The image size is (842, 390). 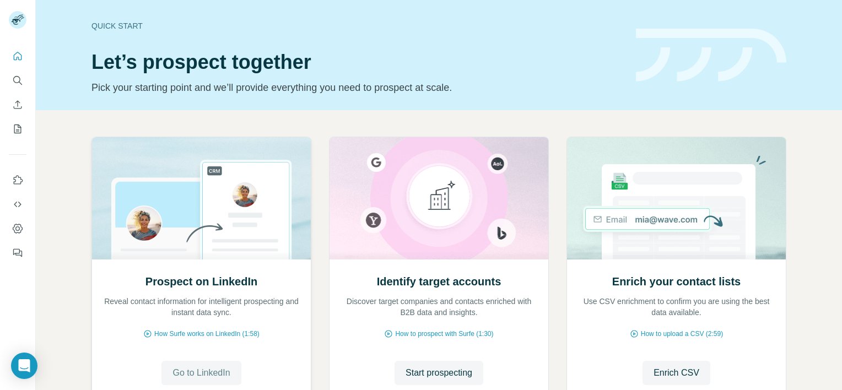 What do you see at coordinates (18, 253) in the screenshot?
I see `button: Feedback` at bounding box center [18, 253].